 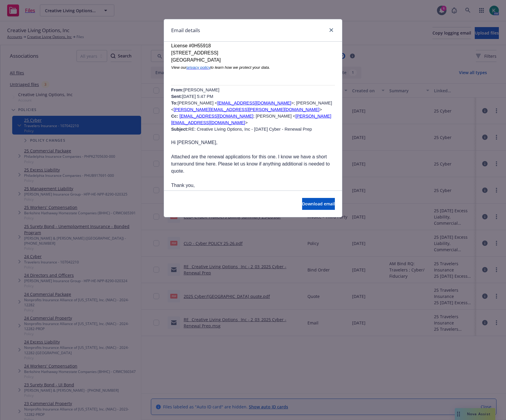 I want to click on span: View our, so click(x=179, y=67).